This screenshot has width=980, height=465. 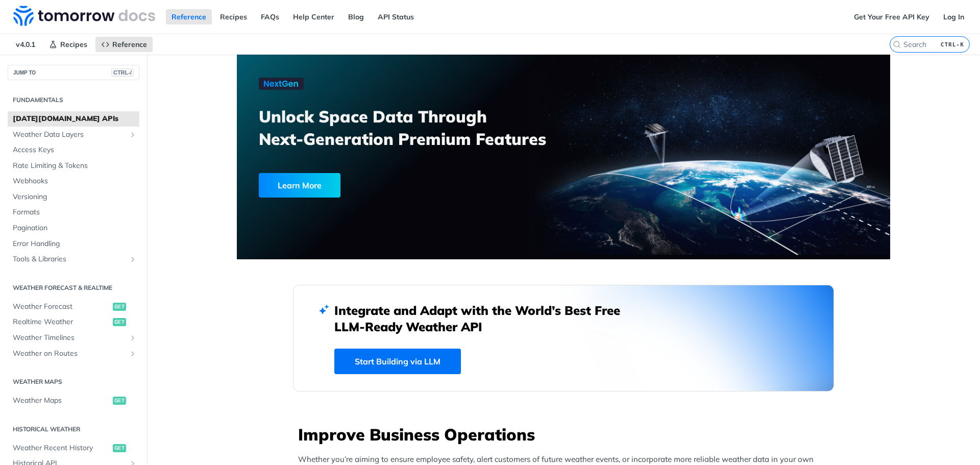 I want to click on button: Show subpages for Weather Data Layers, so click(x=133, y=135).